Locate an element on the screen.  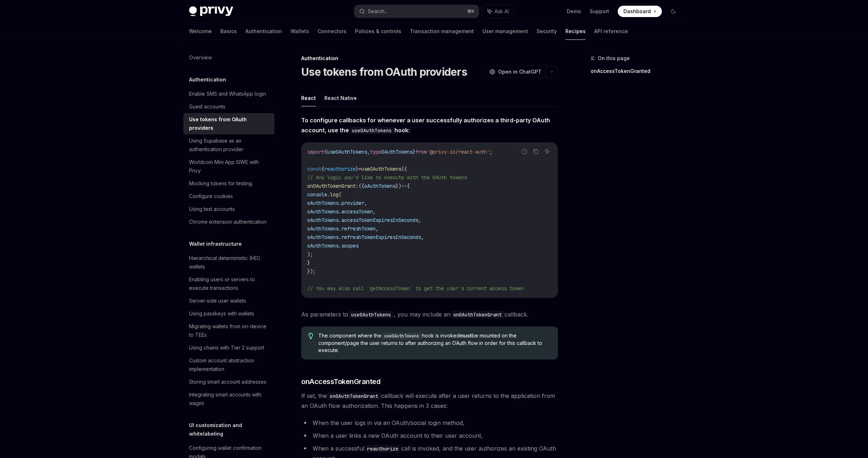
span: ⌘ K is located at coordinates (471, 11).